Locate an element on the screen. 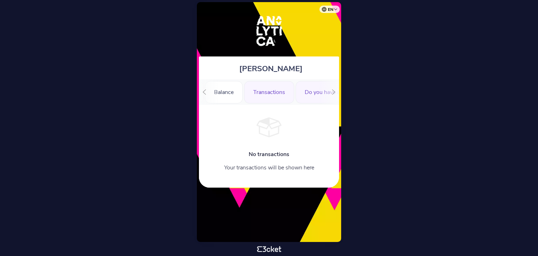  div: Transactions is located at coordinates (269, 92).